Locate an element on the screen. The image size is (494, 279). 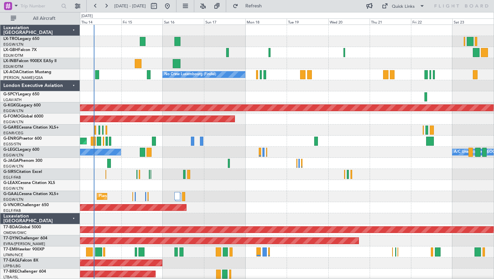
a: EGNR/CEG is located at coordinates (13, 133).